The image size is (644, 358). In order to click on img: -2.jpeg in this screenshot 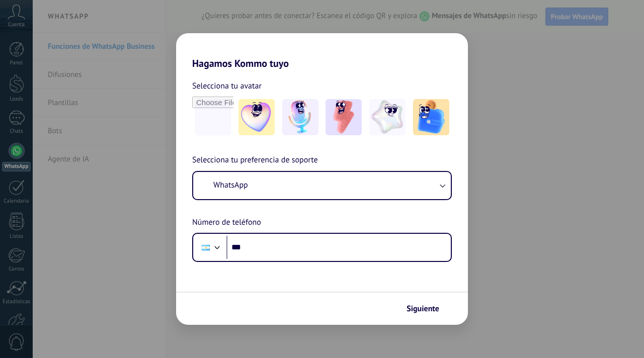, I will do `click(301, 118)`.